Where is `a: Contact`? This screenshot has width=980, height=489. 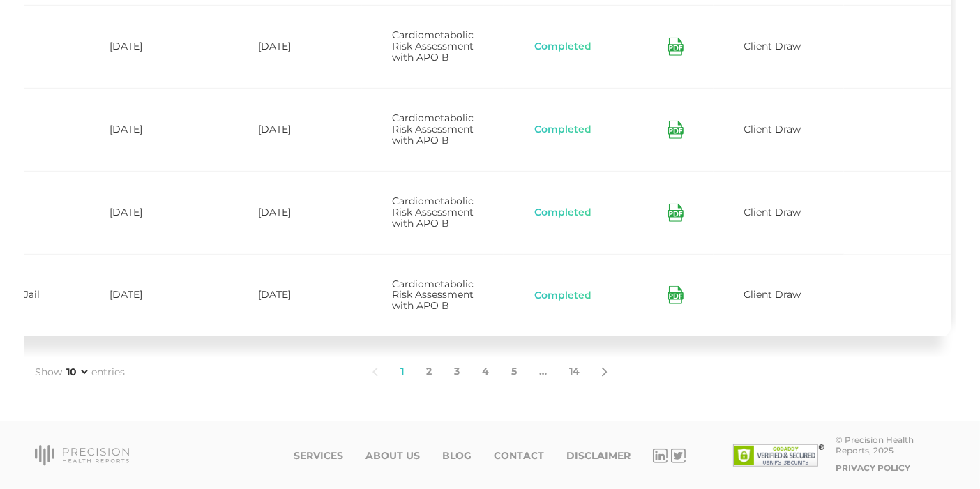 a: Contact is located at coordinates (519, 456).